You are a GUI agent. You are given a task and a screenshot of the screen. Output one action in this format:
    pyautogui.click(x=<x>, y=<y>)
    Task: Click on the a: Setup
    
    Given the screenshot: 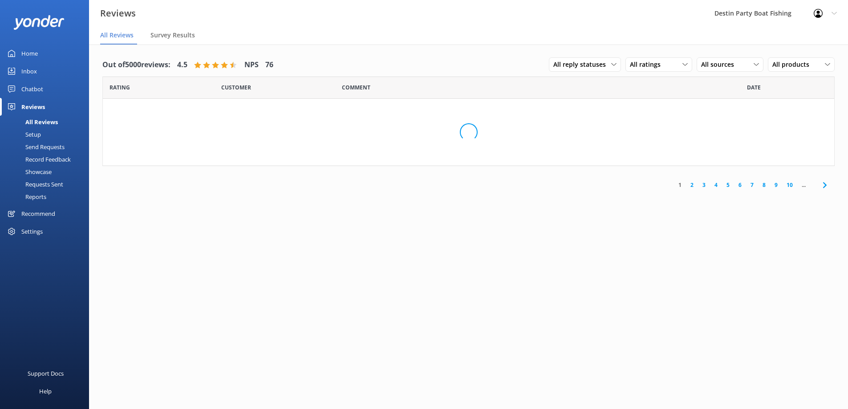 What is the action you would take?
    pyautogui.click(x=47, y=134)
    